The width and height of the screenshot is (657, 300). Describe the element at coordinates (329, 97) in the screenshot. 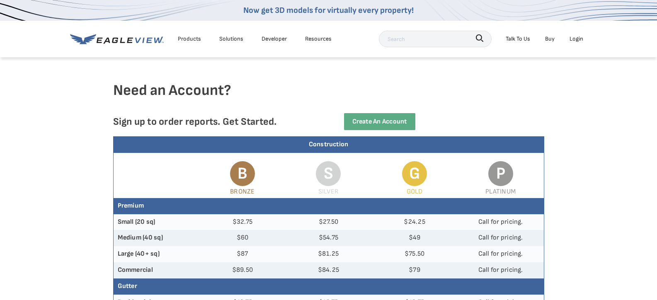

I see `h4: Need an Account?` at that location.